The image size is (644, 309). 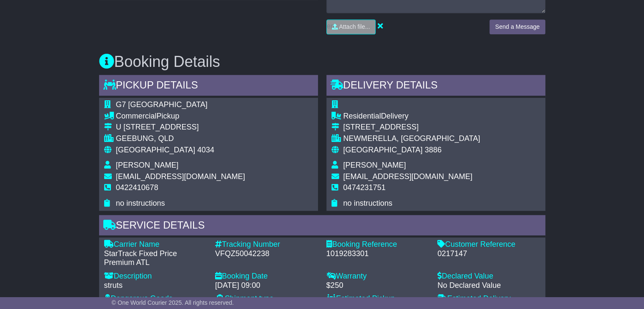 I want to click on div: Delivery Details, so click(x=436, y=86).